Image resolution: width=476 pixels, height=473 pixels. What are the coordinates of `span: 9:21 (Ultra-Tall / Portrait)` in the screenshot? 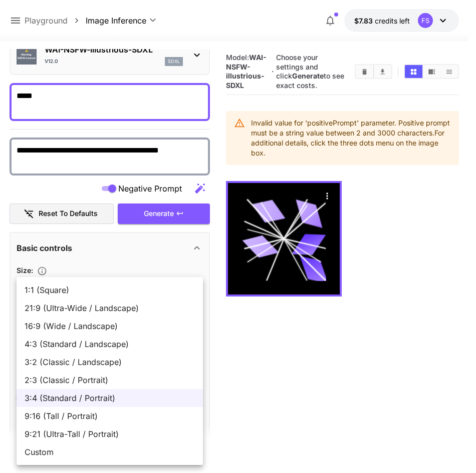 It's located at (110, 434).